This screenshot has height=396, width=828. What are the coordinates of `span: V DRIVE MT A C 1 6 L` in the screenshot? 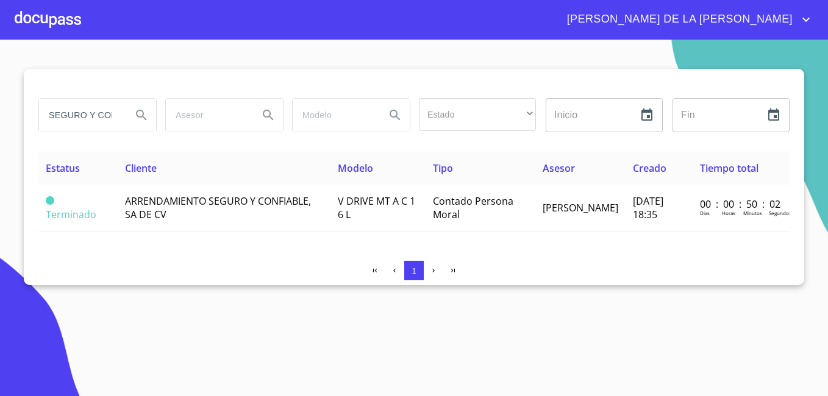 It's located at (376, 208).